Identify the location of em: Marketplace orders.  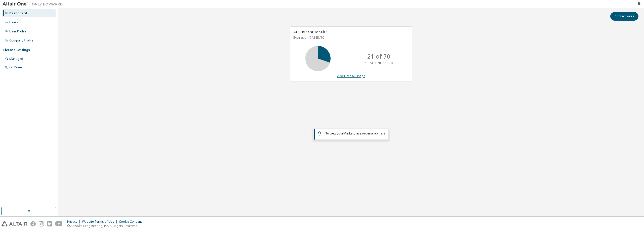
(358, 133).